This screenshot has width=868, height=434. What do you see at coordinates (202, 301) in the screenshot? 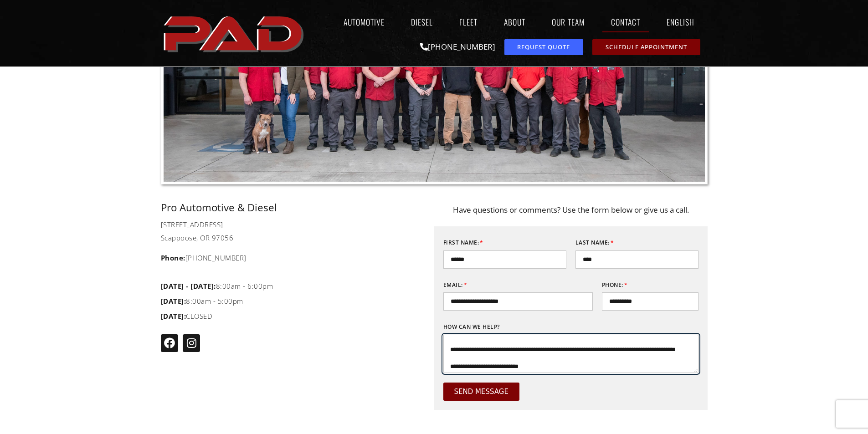
I see `span: 8:00am - 5:00pm` at bounding box center [202, 301].